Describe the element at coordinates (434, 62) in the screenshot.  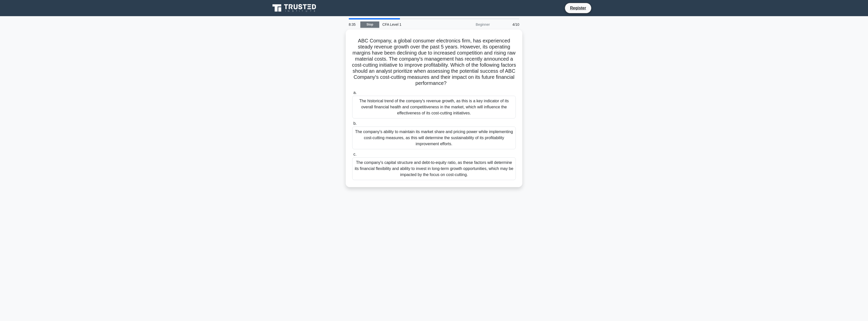
I see `h5: ABC Company, a global consumer electronics firm, has experienced steady revenue growth over the p...` at that location.